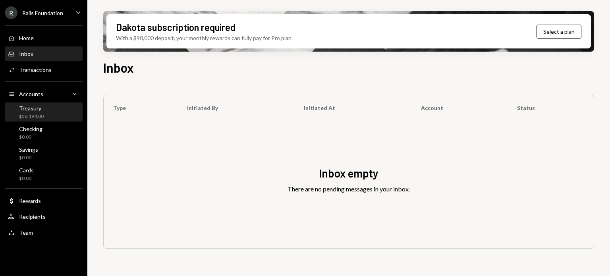 Image resolution: width=610 pixels, height=276 pixels. I want to click on th: Initiated By, so click(236, 108).